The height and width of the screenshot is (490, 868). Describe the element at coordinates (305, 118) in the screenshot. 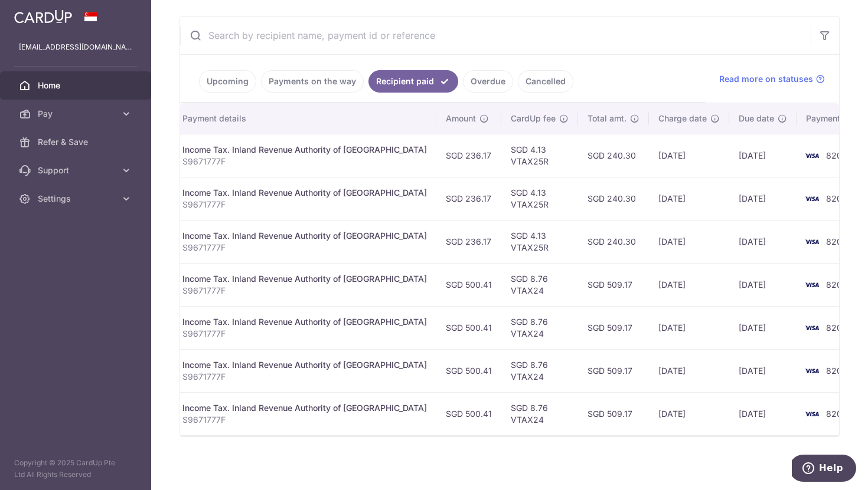

I see `th: Payment details` at that location.